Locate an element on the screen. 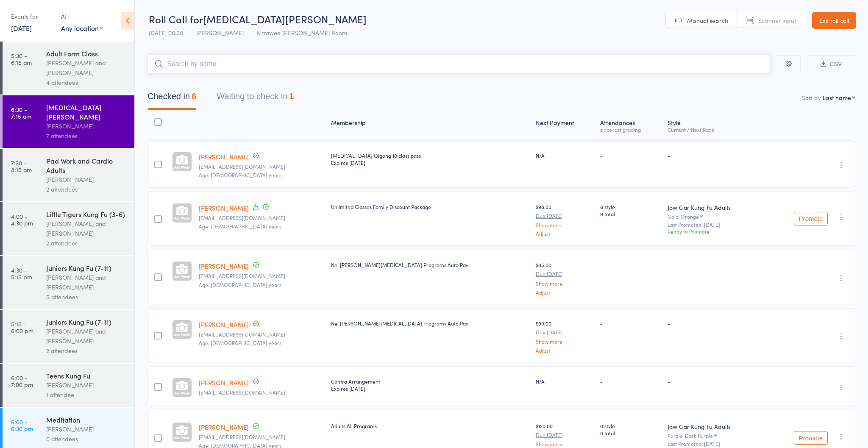  div: $98.00 is located at coordinates (564, 219).